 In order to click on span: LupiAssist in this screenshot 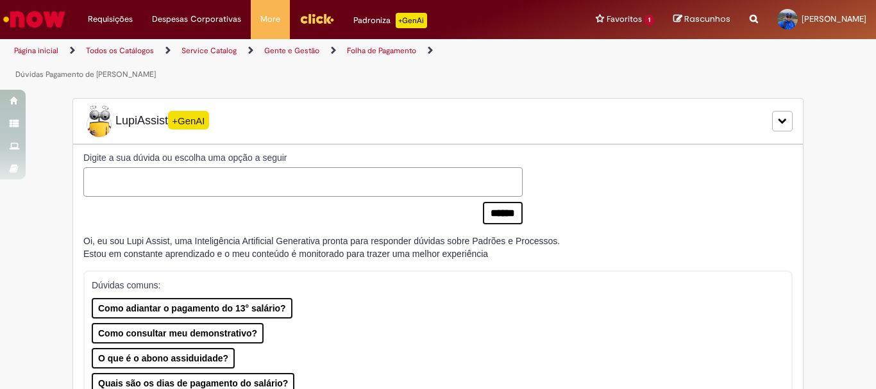, I will do `click(146, 121)`.